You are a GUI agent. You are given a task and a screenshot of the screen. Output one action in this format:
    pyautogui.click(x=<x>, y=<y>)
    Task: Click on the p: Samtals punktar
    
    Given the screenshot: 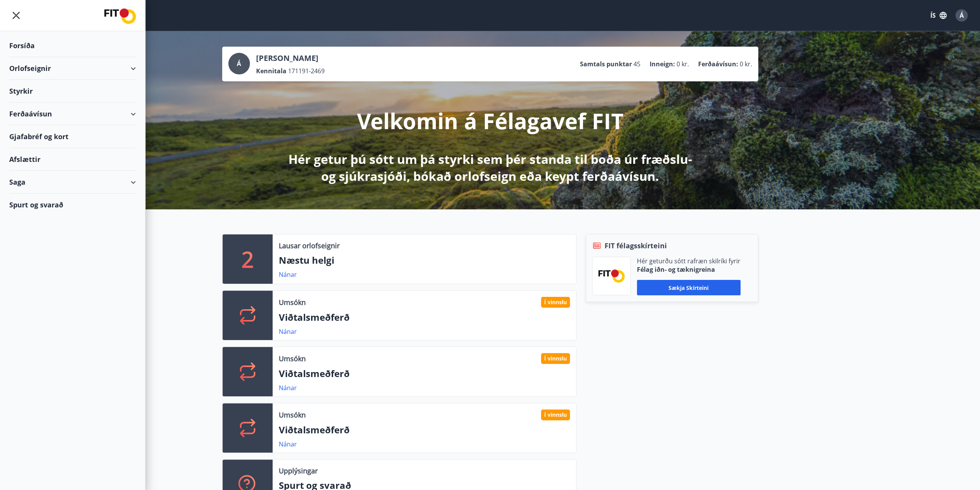 What is the action you would take?
    pyautogui.click(x=606, y=64)
    